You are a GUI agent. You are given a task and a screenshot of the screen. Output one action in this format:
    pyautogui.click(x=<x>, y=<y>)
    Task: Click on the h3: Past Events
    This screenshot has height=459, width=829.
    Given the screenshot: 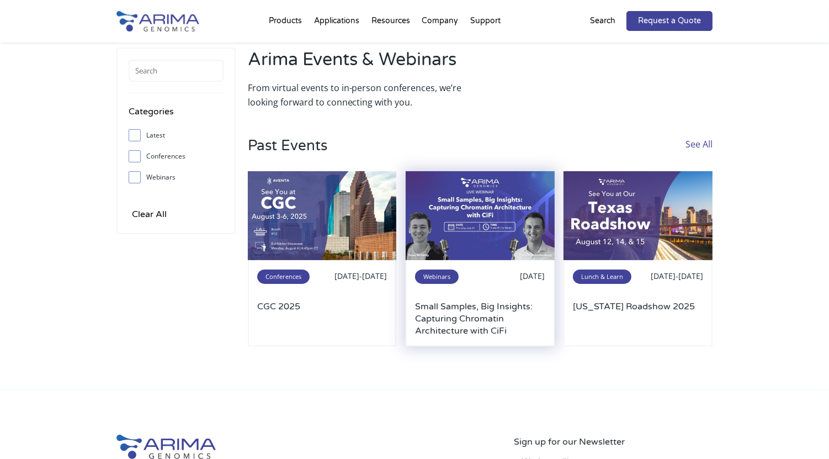 What is the action you would take?
    pyautogui.click(x=288, y=154)
    